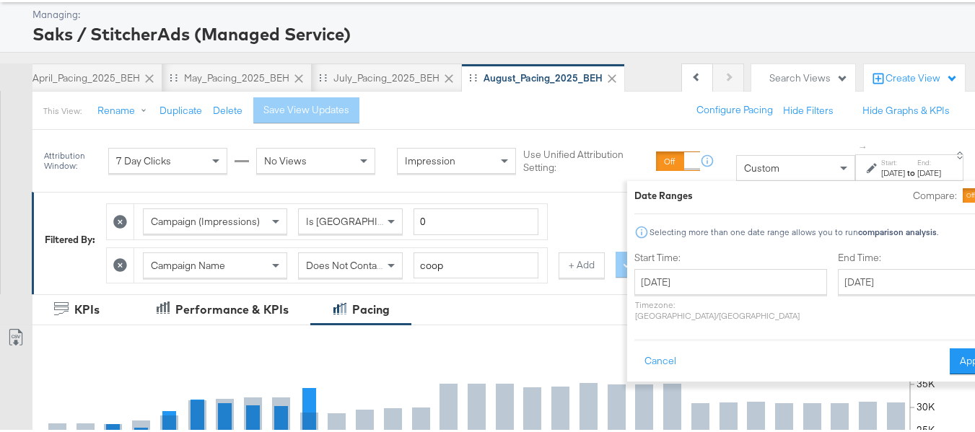  Describe the element at coordinates (62, 109) in the screenshot. I see `div: This View:` at that location.